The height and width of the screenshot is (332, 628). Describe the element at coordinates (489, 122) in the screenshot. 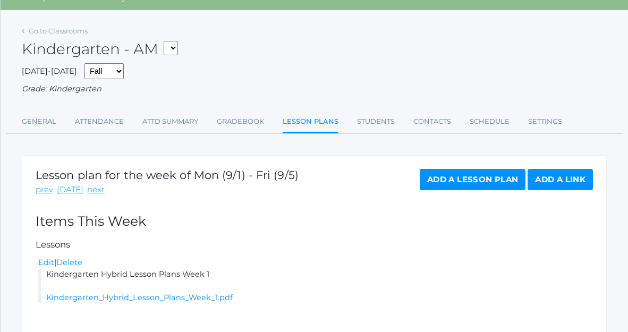

I see `a: Schedule` at that location.